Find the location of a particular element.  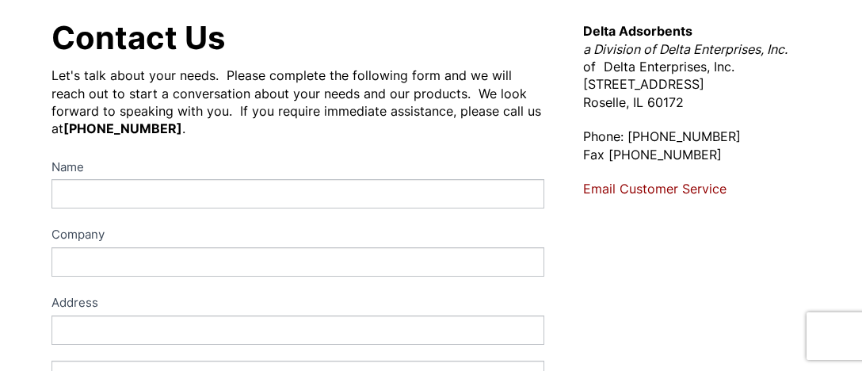

strong: Delta Adsorbents is located at coordinates (638, 31).